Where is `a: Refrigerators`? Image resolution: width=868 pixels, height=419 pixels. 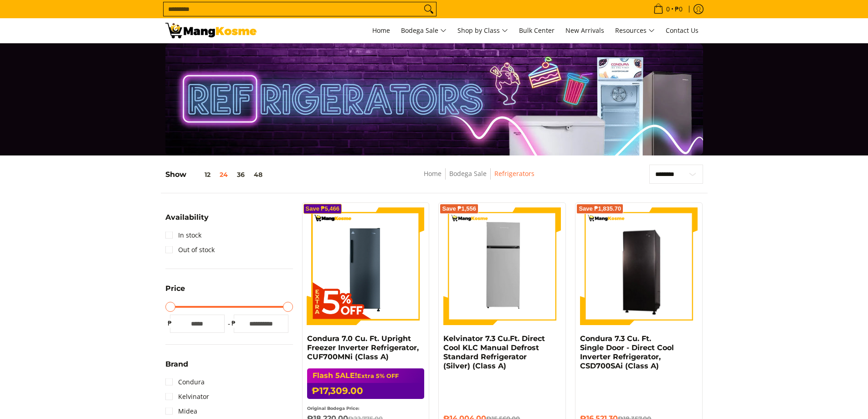
a: Refrigerators is located at coordinates (514, 173).